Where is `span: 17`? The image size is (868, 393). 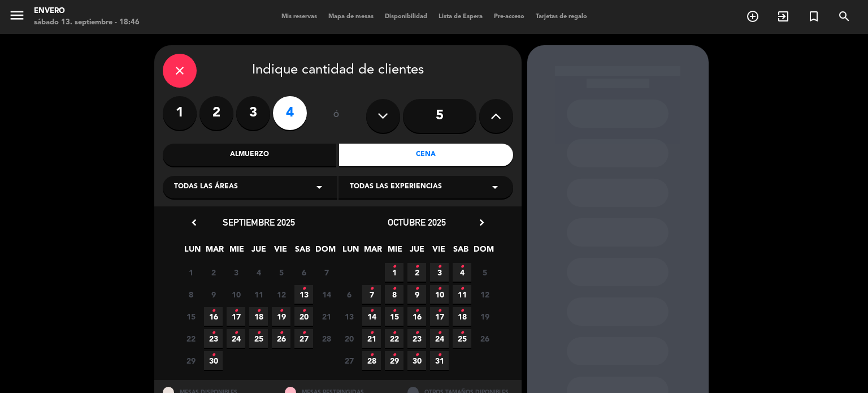 span: 17 is located at coordinates (236, 316).